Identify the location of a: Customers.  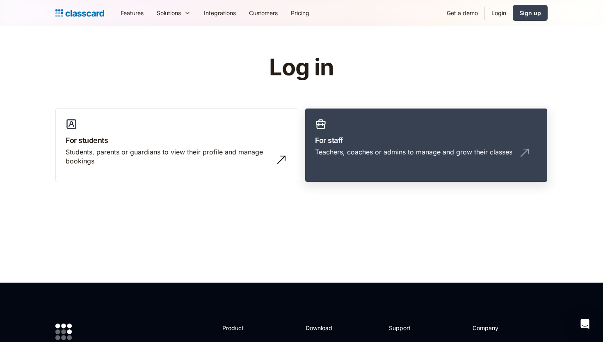
(263, 13).